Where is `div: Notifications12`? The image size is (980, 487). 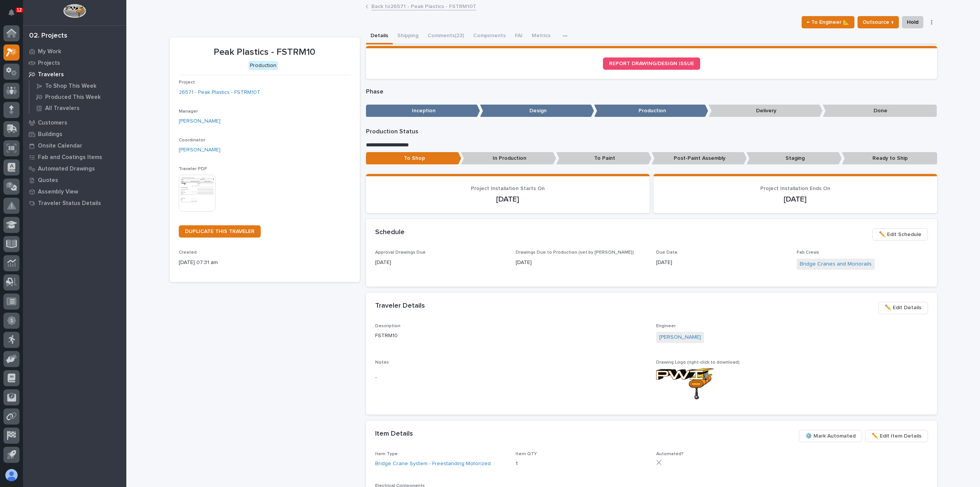 div: Notifications12 is located at coordinates (15, 16).